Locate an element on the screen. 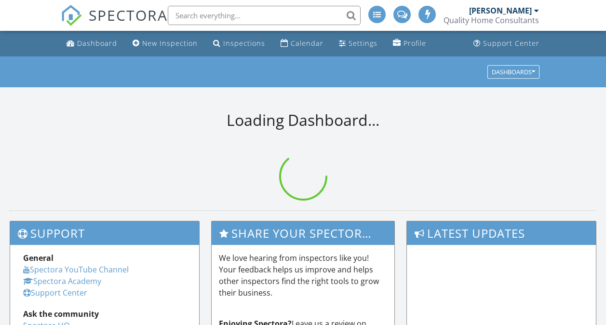 This screenshot has width=606, height=325. strong: General is located at coordinates (38, 258).